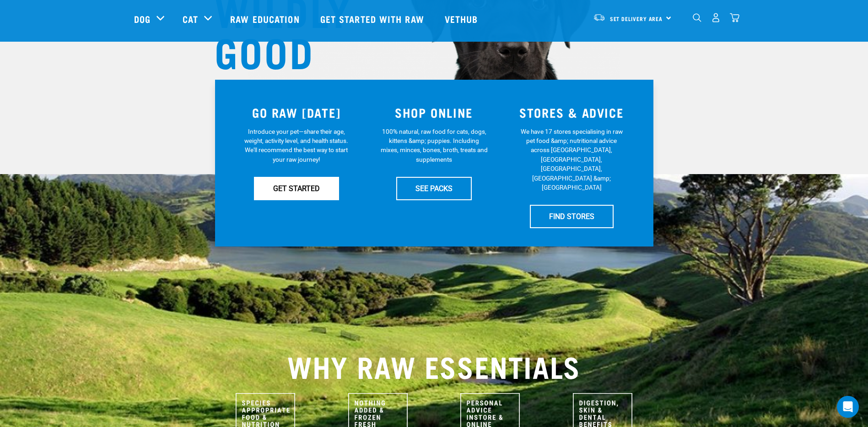  What do you see at coordinates (434, 365) in the screenshot?
I see `h2: WHY RAW ESSENTIALS` at bounding box center [434, 365].